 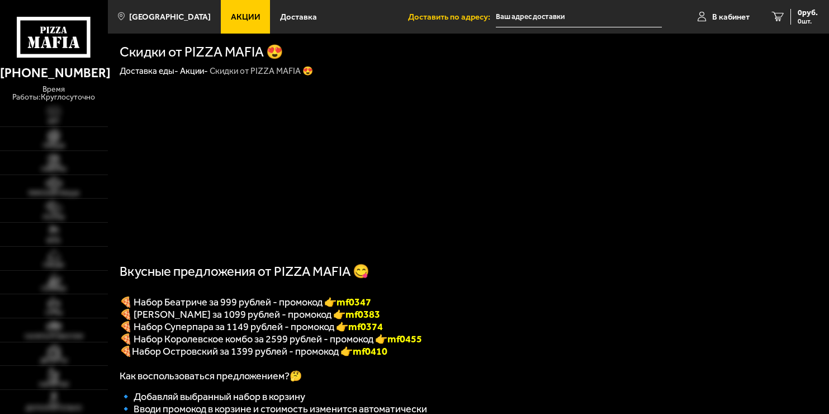 What do you see at coordinates (298, 17) in the screenshot?
I see `span: Доставка` at bounding box center [298, 17].